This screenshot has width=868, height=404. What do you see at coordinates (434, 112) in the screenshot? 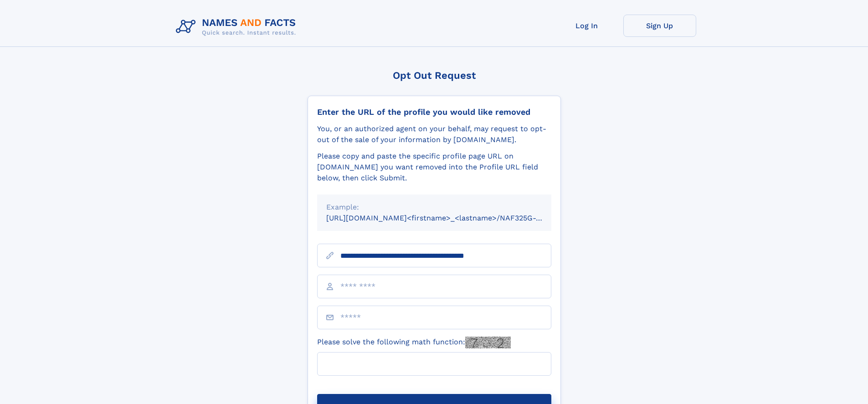
I see `div: Enter the URL of the profile you would like removed` at bounding box center [434, 112].